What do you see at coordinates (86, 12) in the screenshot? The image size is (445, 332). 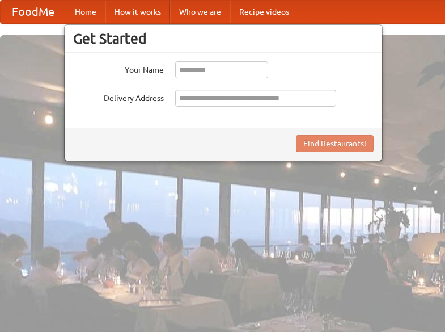 I see `a: Home` at bounding box center [86, 12].